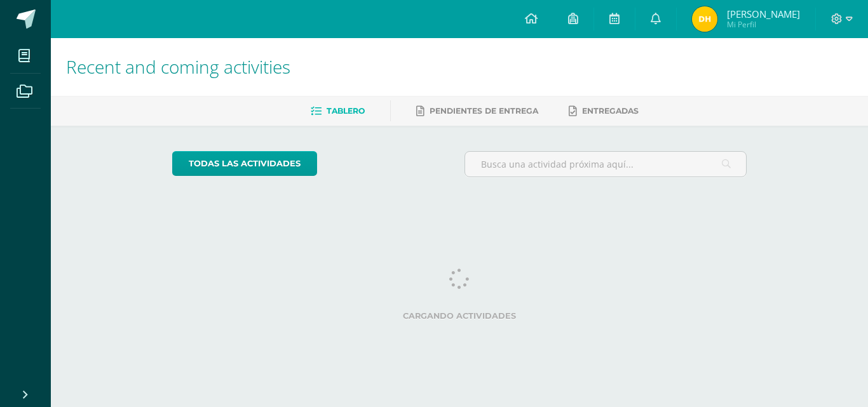 This screenshot has width=868, height=407. I want to click on span: Pendientes de entrega, so click(484, 110).